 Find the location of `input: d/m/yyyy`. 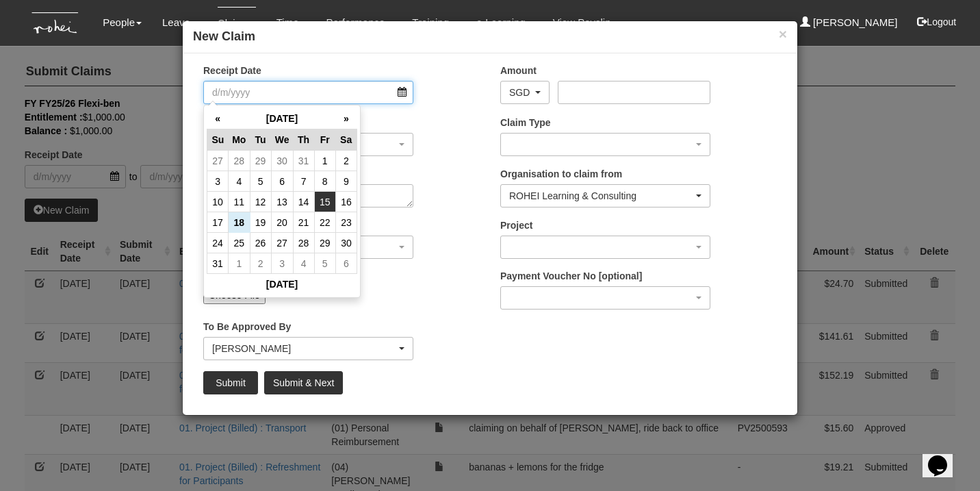

input: d/m/yyyy is located at coordinates (308, 92).